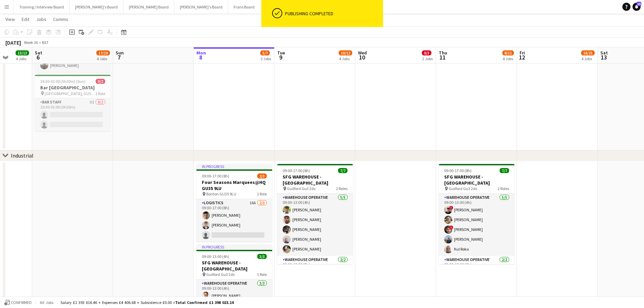 The width and height of the screenshot is (644, 308). Describe the element at coordinates (73, 115) in the screenshot. I see `app-card-role: BAR STAFF9I0/219:30-01:00 (5h30m)` at that location.